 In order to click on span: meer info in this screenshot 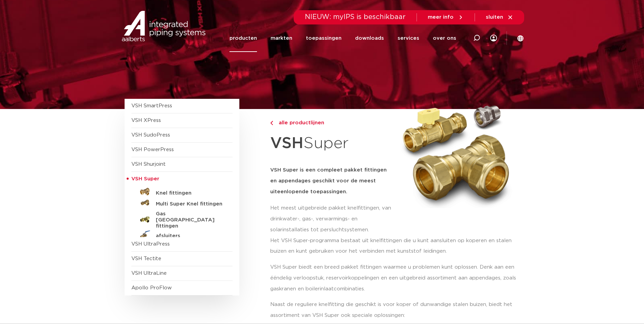, I will do `click(440, 17)`.